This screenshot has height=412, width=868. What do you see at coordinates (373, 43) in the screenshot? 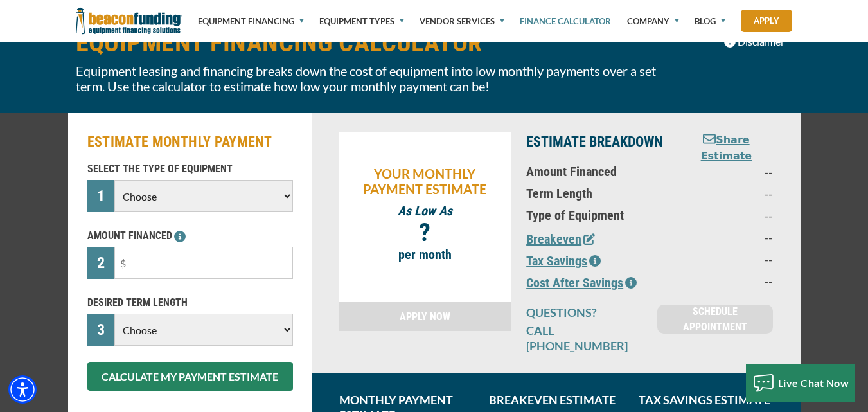
I see `h1: EQUIPMENT FINANCING CALCULATOR` at bounding box center [373, 43].